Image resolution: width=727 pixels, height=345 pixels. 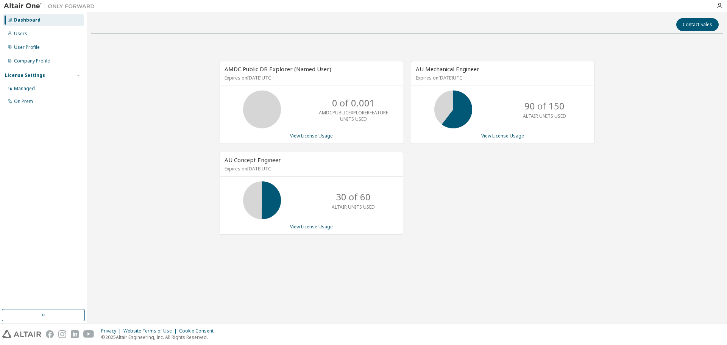 What do you see at coordinates (24, 89) in the screenshot?
I see `div: Managed` at bounding box center [24, 89].